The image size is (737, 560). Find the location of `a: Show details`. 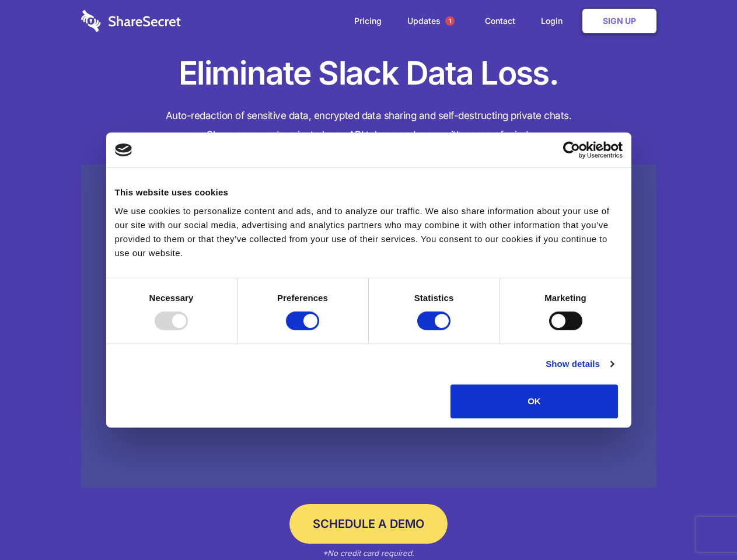

a: Show details is located at coordinates (579, 364).